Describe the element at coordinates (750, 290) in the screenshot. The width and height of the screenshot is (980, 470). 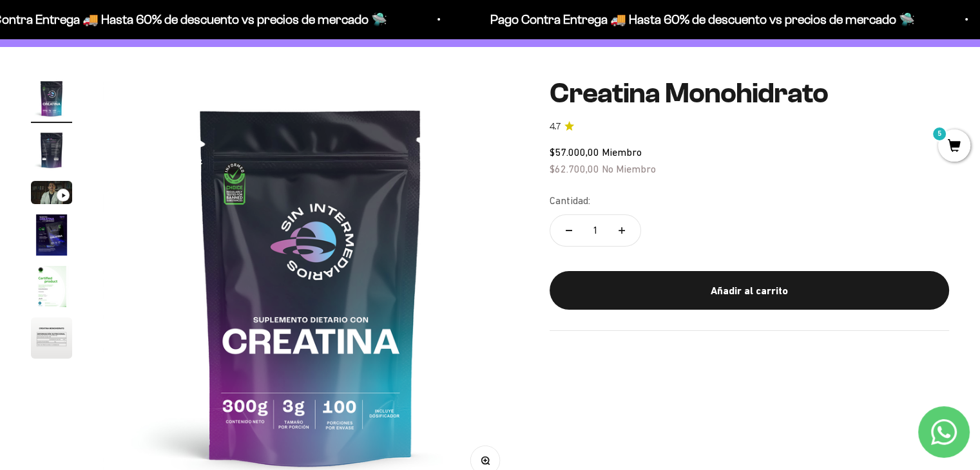
I see `button: Añadir al carrito` at that location.